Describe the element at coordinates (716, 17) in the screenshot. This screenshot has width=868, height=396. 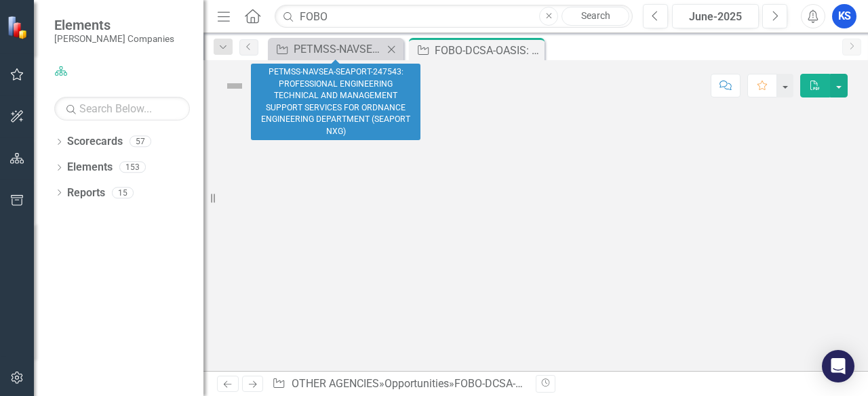
I see `div: June-2025` at that location.